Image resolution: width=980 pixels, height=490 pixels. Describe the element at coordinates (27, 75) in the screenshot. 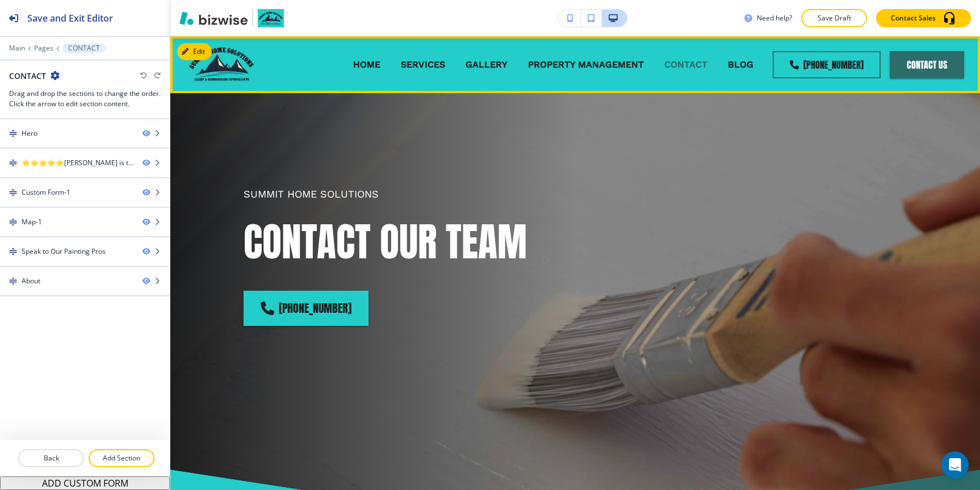

I see `h2: CONTACT` at that location.